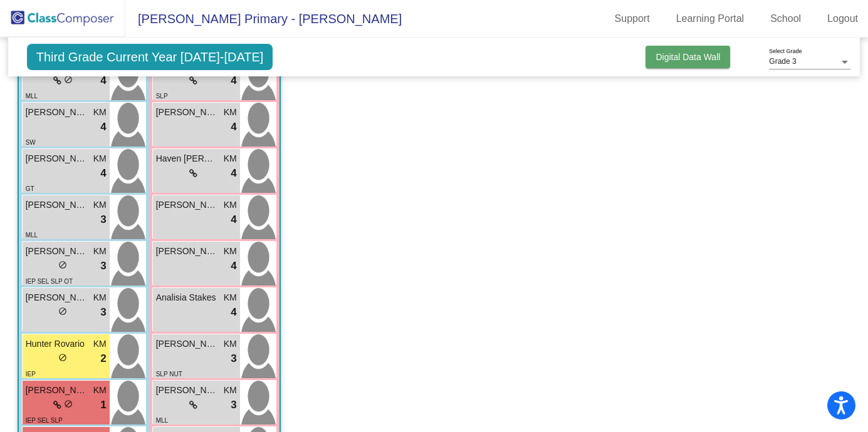 Image resolution: width=868 pixels, height=432 pixels. I want to click on span: SW, so click(31, 142).